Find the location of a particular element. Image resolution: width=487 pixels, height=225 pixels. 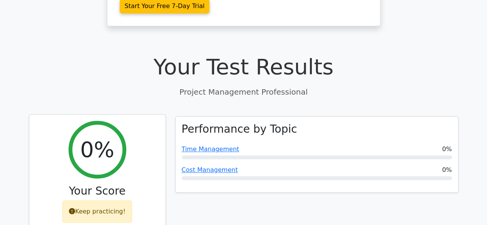

a: Time Management is located at coordinates (210, 149).